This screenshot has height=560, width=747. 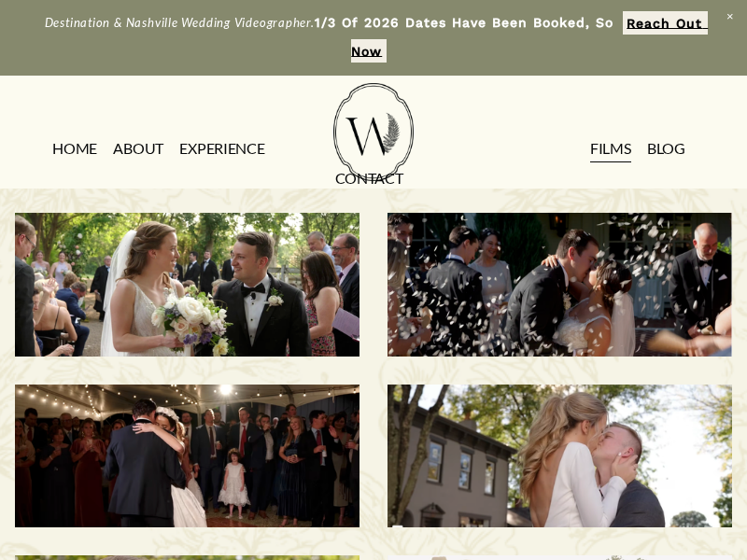 I want to click on a: Blog, so click(x=666, y=149).